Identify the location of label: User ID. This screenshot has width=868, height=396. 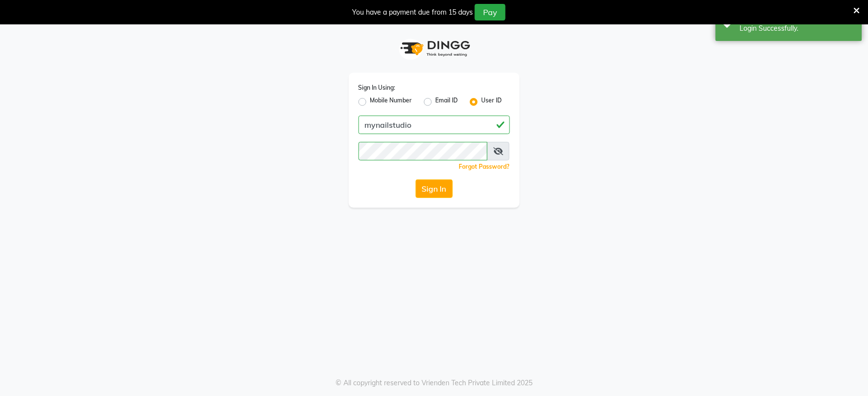
(492, 102).